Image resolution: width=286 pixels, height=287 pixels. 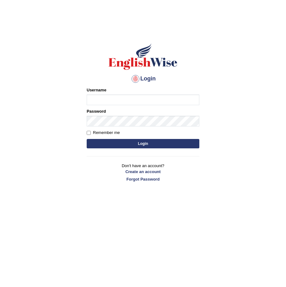 I want to click on img: Logo of English Wise sign in for intelligent practice with AI, so click(x=143, y=57).